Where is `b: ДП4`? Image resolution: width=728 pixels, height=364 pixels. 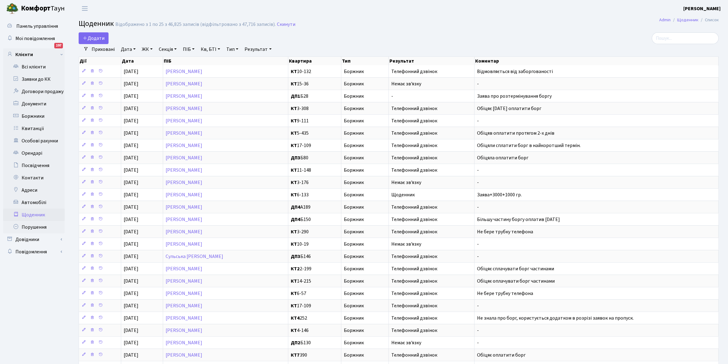 b: ДП4 is located at coordinates (295, 220).